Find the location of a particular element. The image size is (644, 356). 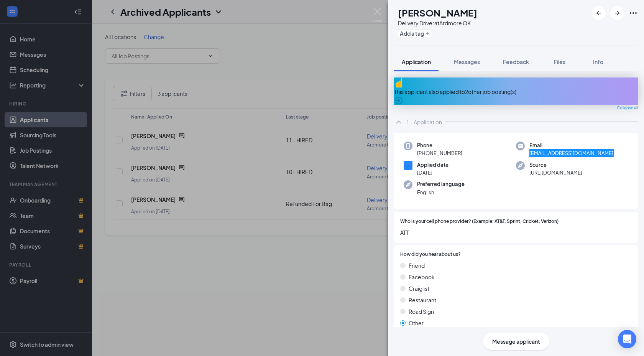

span: Message applicant is located at coordinates (516, 341).